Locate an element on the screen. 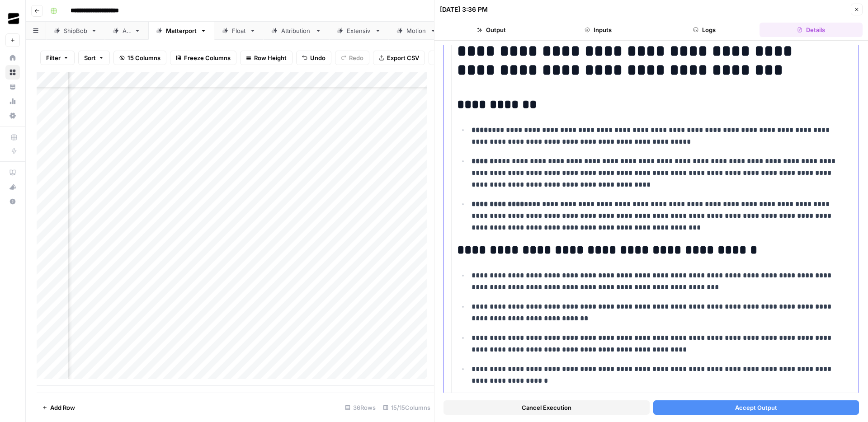  span: Sort is located at coordinates (90, 58).